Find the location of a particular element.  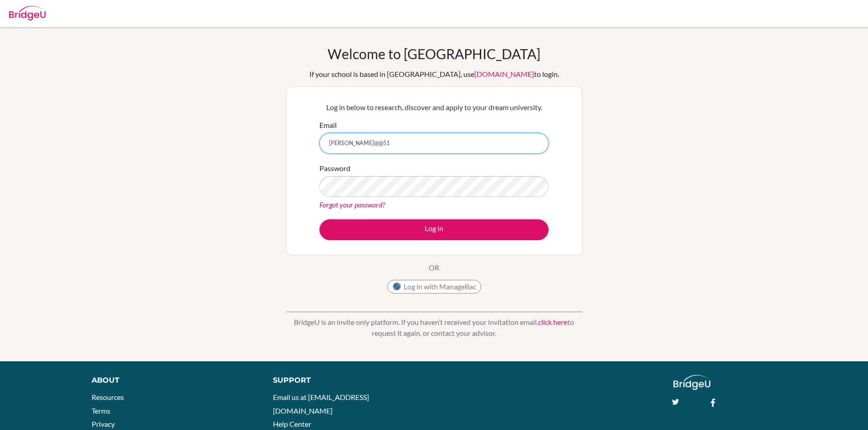

label: Email is located at coordinates (328, 125).